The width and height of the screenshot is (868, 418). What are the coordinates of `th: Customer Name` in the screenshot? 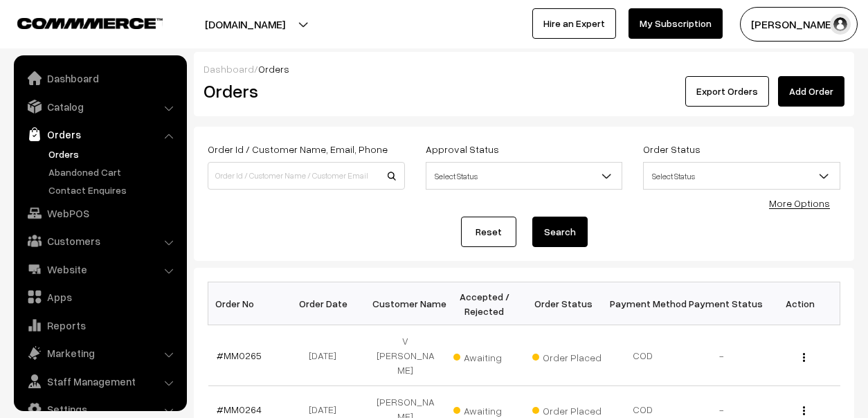 It's located at (406, 304).